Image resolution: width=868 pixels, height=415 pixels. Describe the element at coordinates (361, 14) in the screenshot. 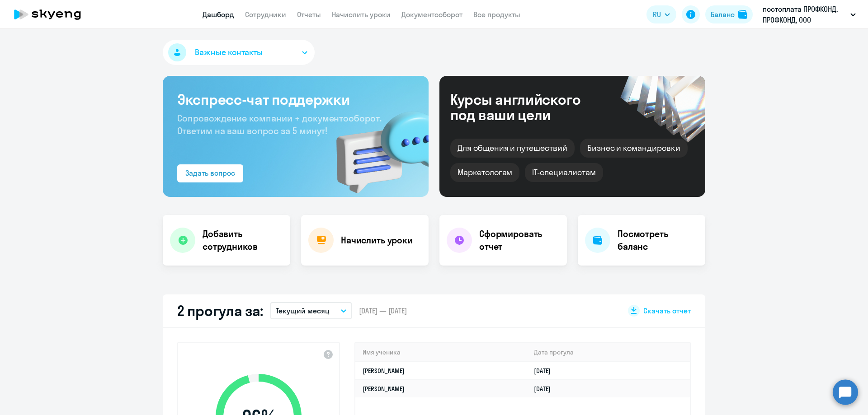

I see `a: Начислить уроки` at that location.